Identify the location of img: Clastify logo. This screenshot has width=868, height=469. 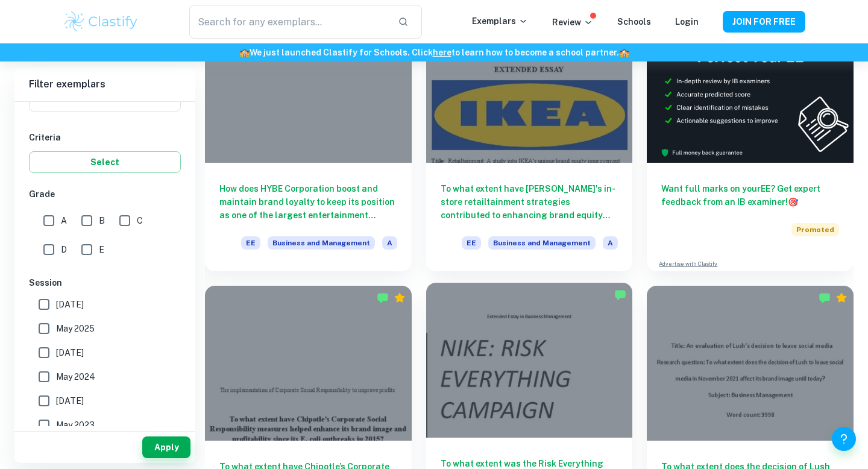
(101, 22).